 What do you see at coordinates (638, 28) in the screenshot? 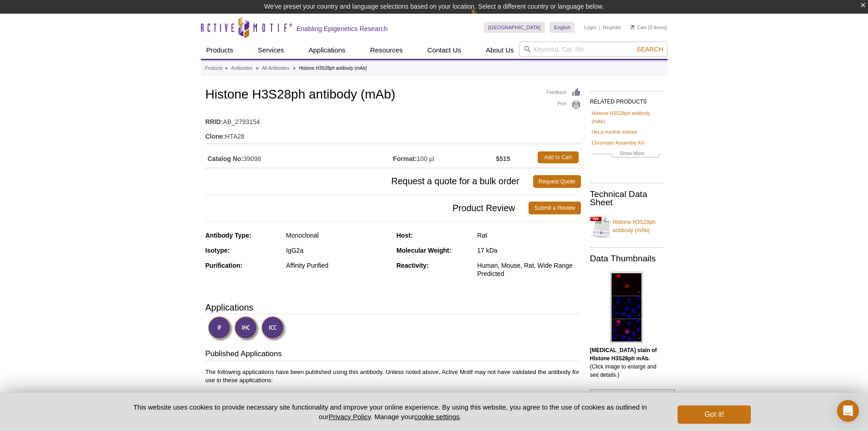
I see `a: Cart` at bounding box center [638, 28].